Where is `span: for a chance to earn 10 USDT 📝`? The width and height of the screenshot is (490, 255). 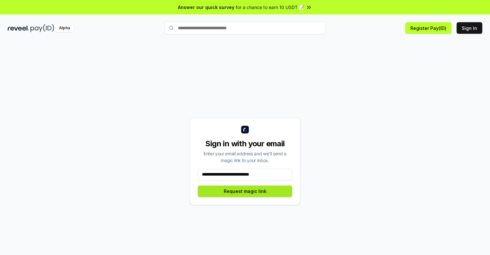 span: for a chance to earn 10 USDT 📝 is located at coordinates (270, 7).